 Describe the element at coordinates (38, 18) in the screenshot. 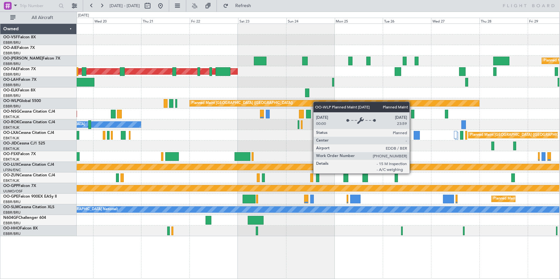

I see `button: All Aircraft` at that location.